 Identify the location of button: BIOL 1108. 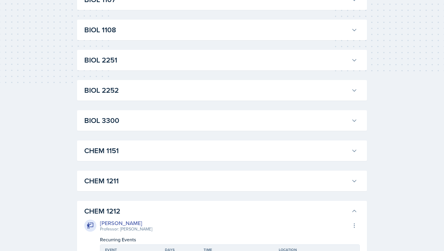
(221, 30).